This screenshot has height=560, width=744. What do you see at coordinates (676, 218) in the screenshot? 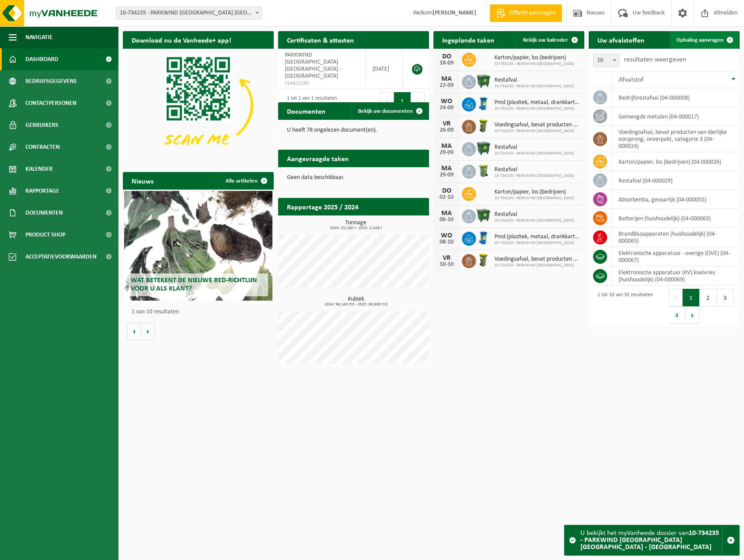
I see `td: batterijen (huishoudelijk) (04-000063)` at bounding box center [676, 218].